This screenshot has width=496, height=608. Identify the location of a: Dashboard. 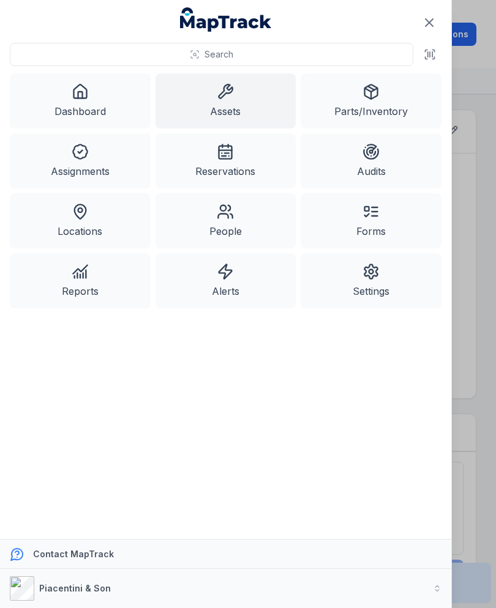
(80, 101).